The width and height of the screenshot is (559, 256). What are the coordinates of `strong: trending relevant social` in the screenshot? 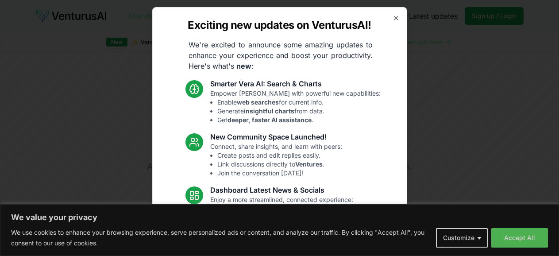 It's located at (264, 226).